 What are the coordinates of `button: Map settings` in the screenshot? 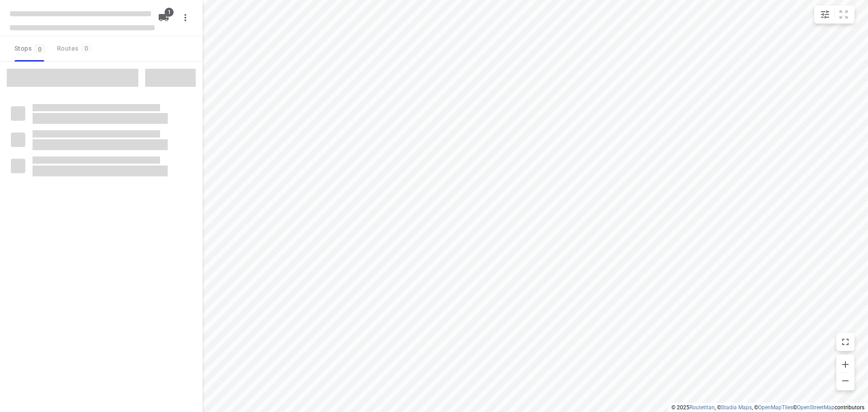 It's located at (826, 14).